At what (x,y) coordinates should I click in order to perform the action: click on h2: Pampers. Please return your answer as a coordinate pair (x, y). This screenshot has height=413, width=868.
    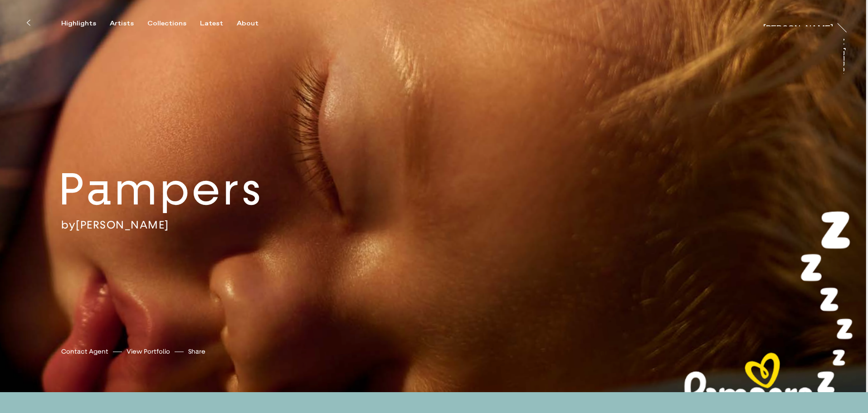
    Looking at the image, I should click on (191, 189).